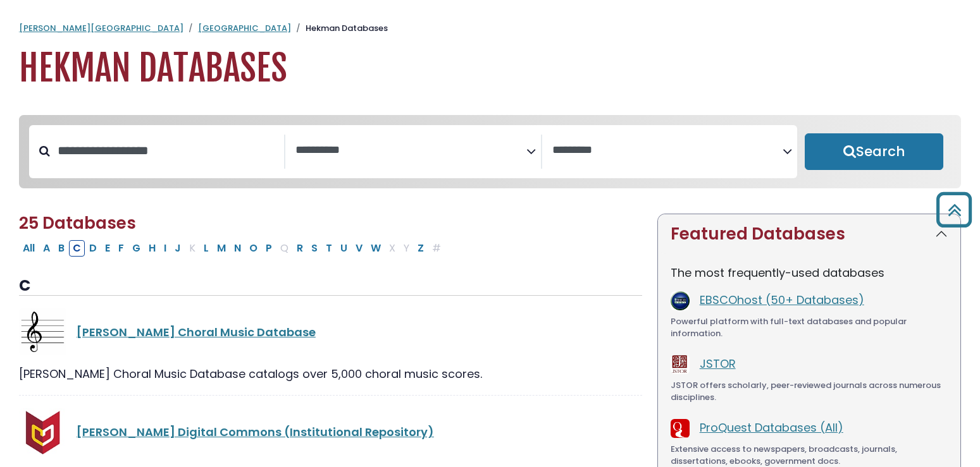  What do you see at coordinates (237, 248) in the screenshot?
I see `button: Filter Results N` at bounding box center [237, 248].